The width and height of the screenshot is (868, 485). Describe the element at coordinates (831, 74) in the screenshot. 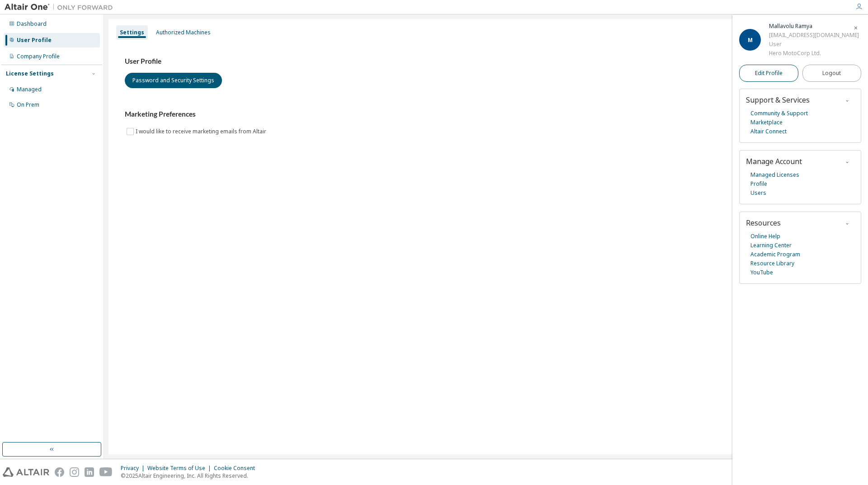

I see `span: Logout` at that location.